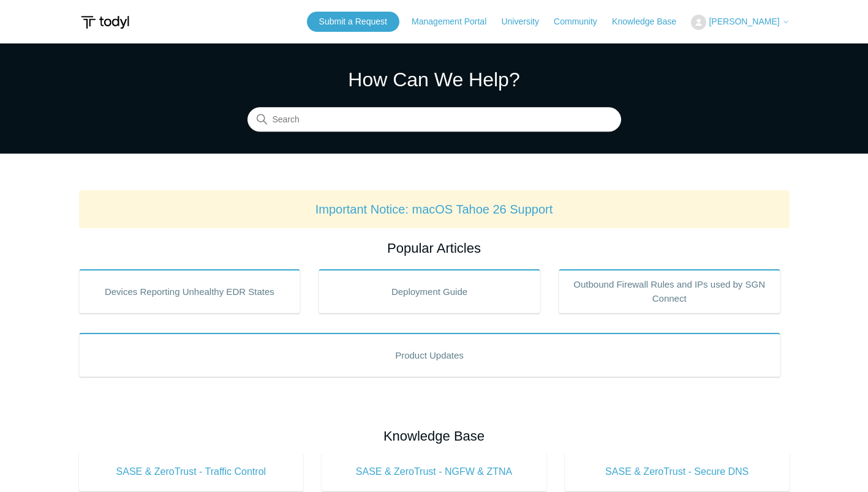  Describe the element at coordinates (191, 472) in the screenshot. I see `span: SASE & ZeroTrust - Traffic Control` at that location.